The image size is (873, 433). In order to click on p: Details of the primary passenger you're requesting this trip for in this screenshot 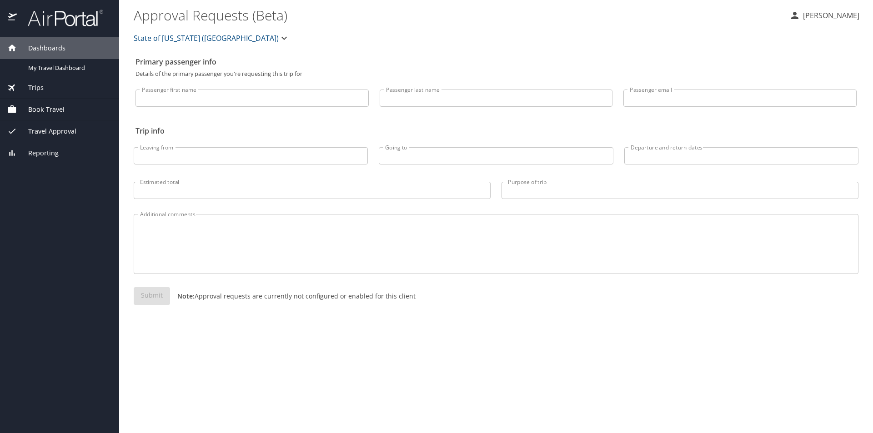, I will do `click(496, 74)`.